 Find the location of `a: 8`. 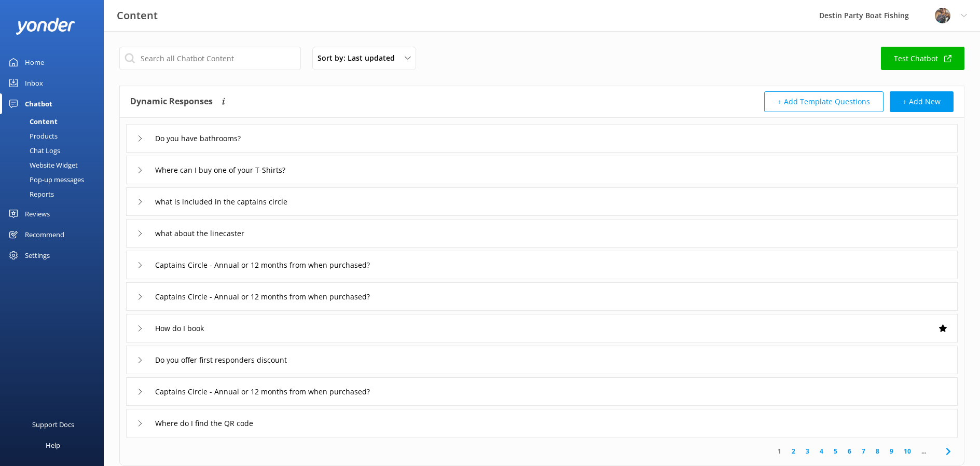

a: 8 is located at coordinates (877, 450).